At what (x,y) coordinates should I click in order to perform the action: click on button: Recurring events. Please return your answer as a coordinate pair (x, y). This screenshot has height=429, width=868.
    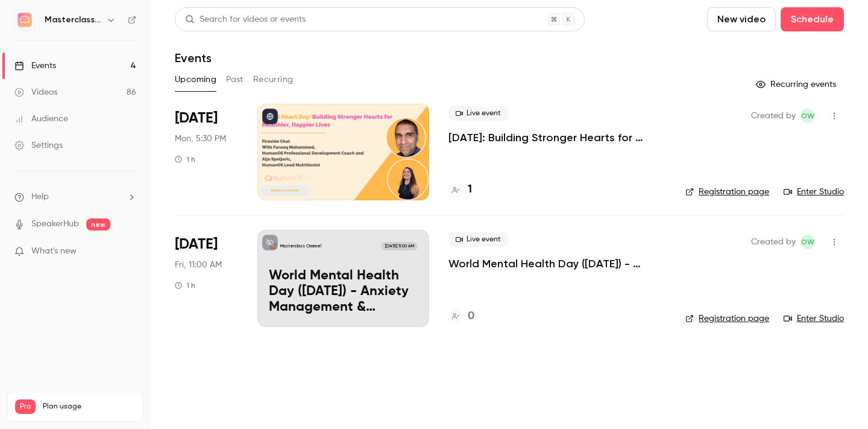
    Looking at the image, I should click on (797, 84).